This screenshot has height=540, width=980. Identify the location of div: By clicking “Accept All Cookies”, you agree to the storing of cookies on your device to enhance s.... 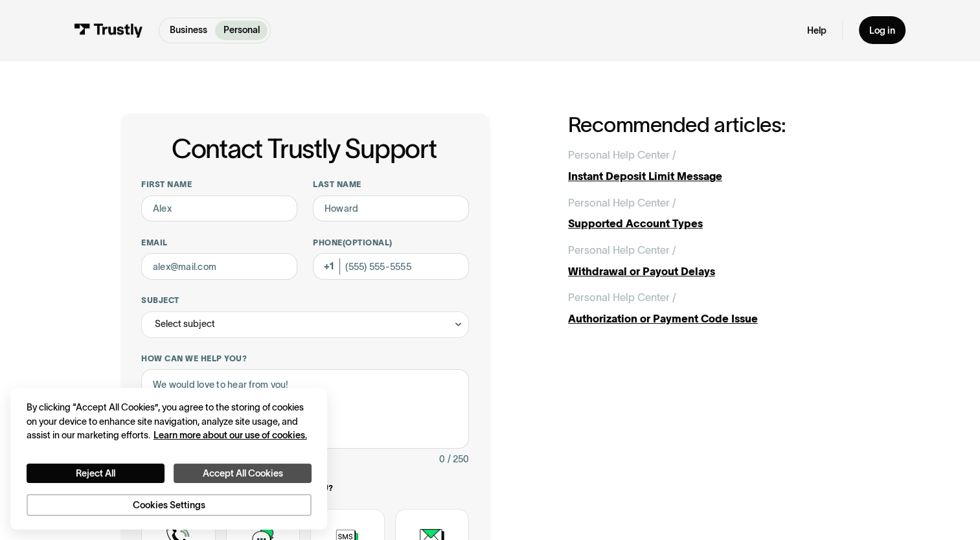
(169, 421).